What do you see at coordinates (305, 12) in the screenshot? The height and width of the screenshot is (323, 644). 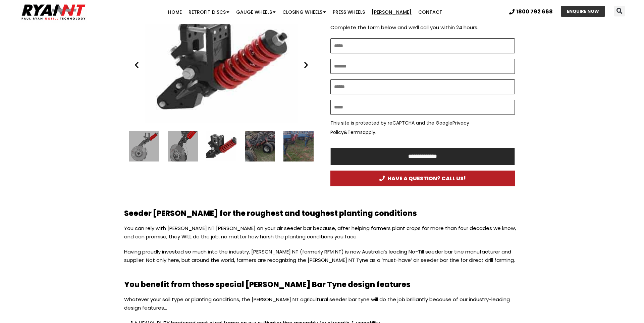 I see `nav: Menu` at bounding box center [305, 12].